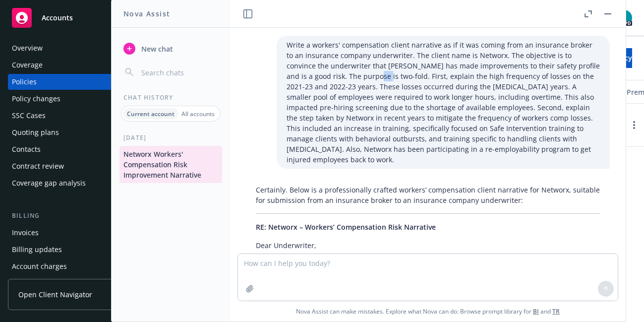 This screenshot has width=644, height=322. I want to click on a: Billing updates, so click(69, 250).